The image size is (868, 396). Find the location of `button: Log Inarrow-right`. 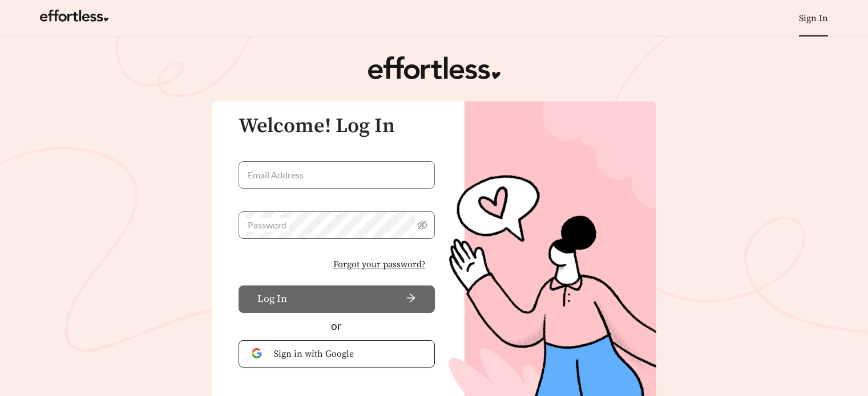

button: Log Inarrow-right is located at coordinates (337, 300).